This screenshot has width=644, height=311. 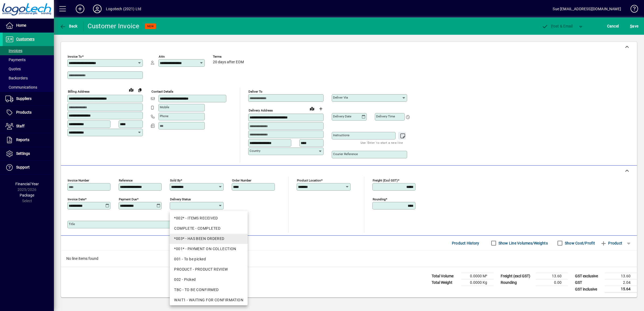 I want to click on td: GST exclusive, so click(x=588, y=277).